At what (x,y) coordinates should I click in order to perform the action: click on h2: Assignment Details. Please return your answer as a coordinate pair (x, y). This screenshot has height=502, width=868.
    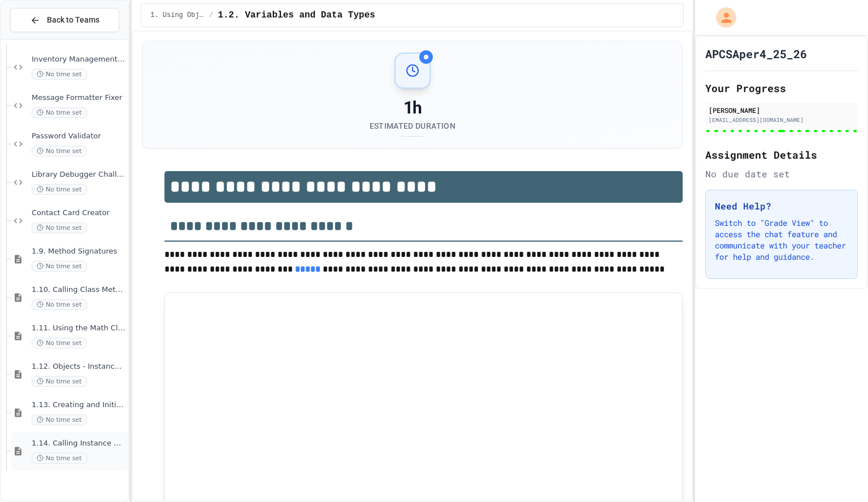
    Looking at the image, I should click on (781, 155).